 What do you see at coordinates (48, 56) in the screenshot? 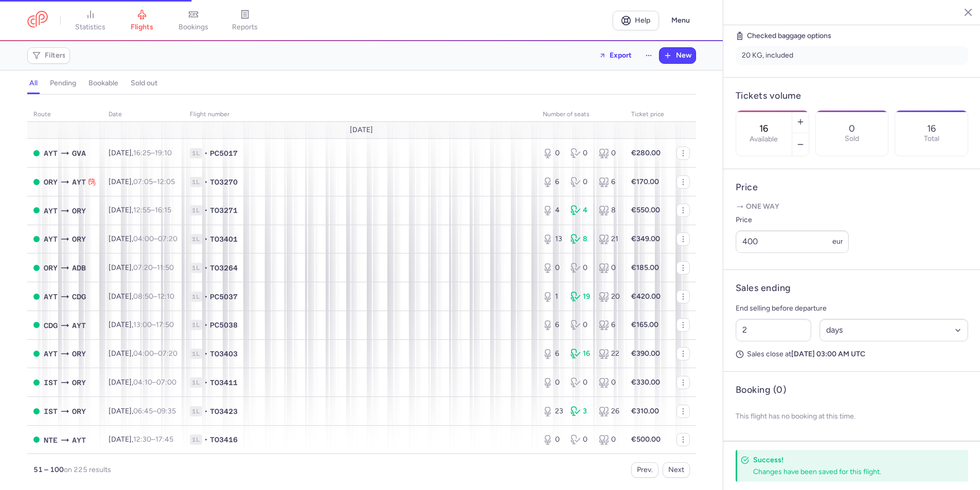
I see `button: Filters` at bounding box center [48, 56].